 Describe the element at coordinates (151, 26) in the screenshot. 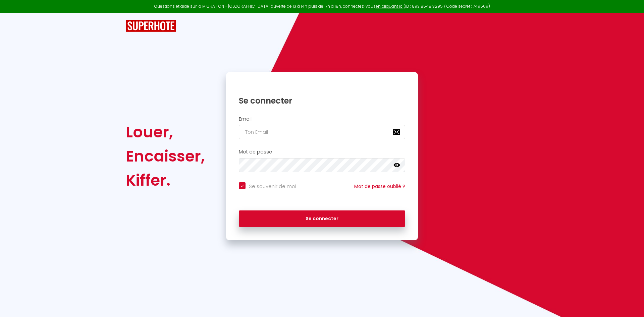

I see `img: SuperHote logo` at that location.